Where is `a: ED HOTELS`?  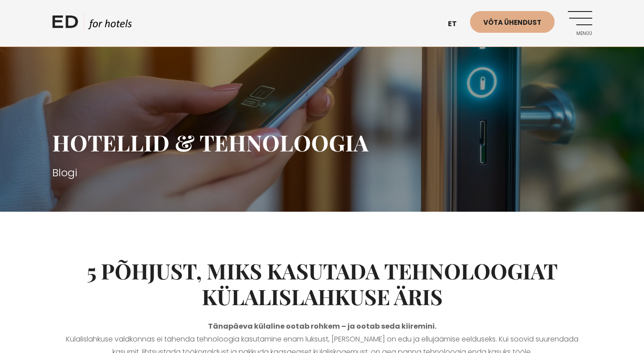
a: ED HOTELS is located at coordinates (92, 25).